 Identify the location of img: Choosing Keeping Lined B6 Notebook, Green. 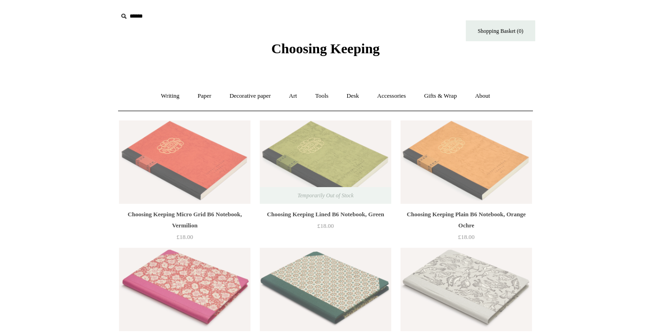
(326, 162).